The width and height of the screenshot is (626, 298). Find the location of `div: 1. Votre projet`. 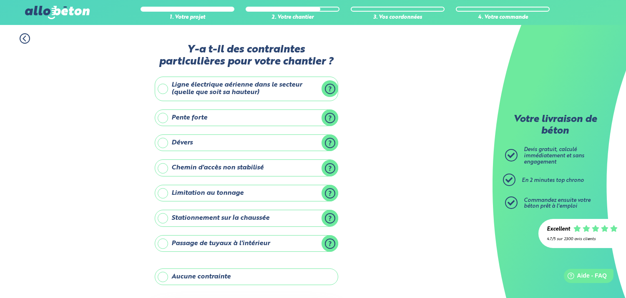

div: 1. Votre projet is located at coordinates (187, 18).